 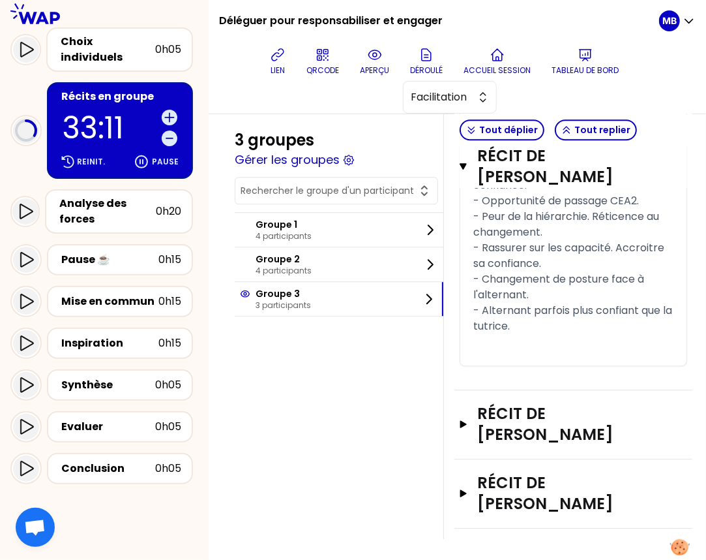 What do you see at coordinates (283, 305) in the screenshot?
I see `p: 3 participants` at bounding box center [283, 305].